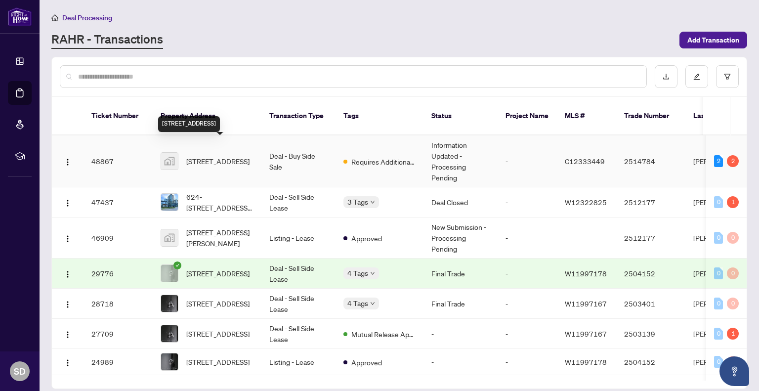  I want to click on td: Deal Closed, so click(460, 202).